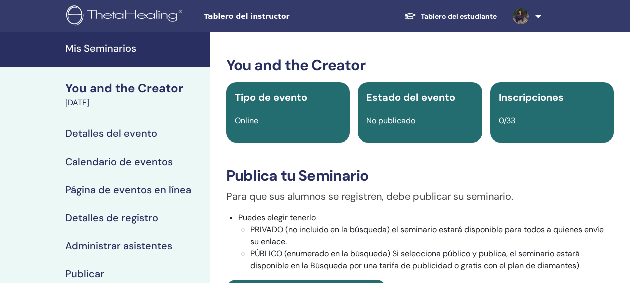  Describe the element at coordinates (128, 190) in the screenshot. I see `h4: Página de eventos en línea` at that location.